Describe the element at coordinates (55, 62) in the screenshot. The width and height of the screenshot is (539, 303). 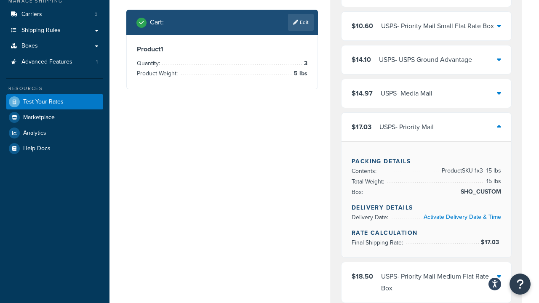
I see `a: Advanced Features1` at that location.